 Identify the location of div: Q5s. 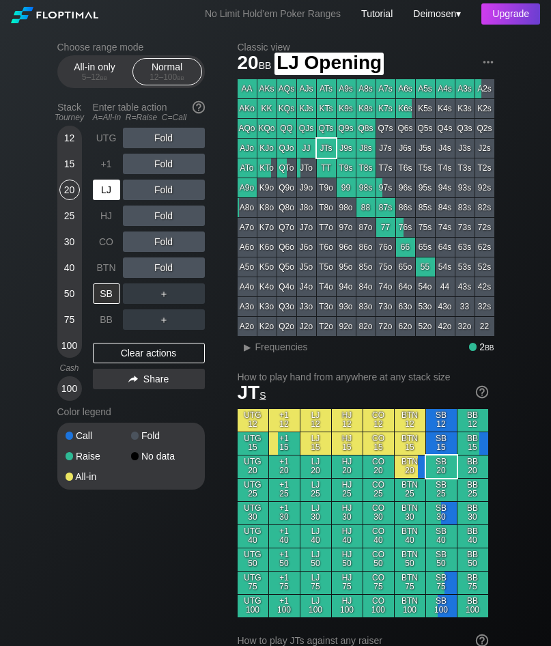
(426, 128).